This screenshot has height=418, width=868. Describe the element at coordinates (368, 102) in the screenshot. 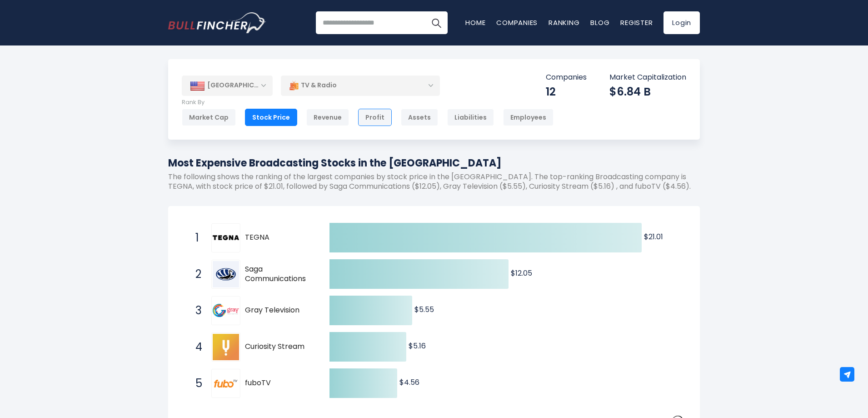

I see `p: Rank By` at that location.